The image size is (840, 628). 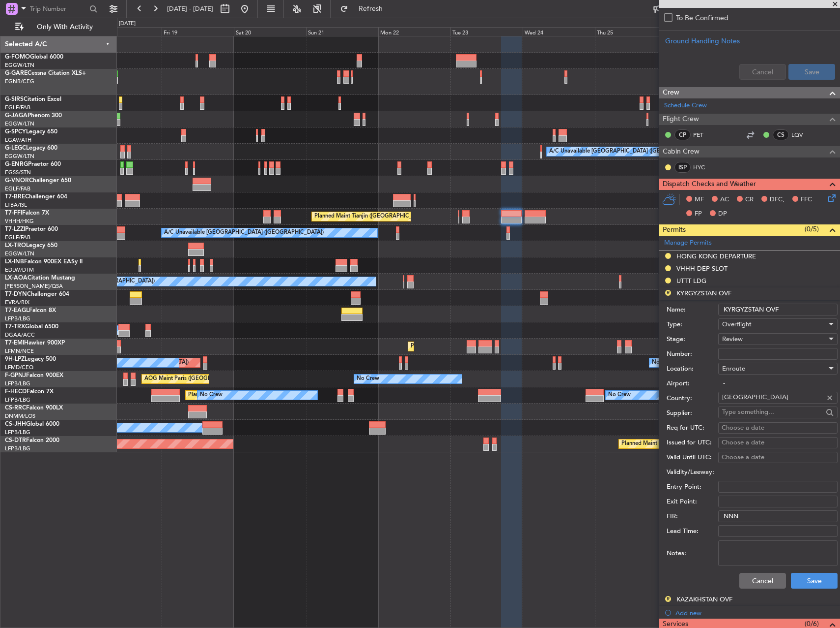 I want to click on div: Thu 25, so click(x=631, y=32).